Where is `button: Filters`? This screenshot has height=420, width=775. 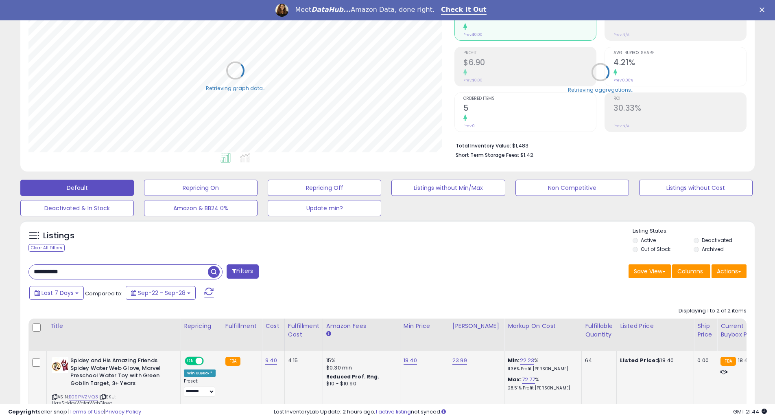
button: Filters is located at coordinates (243, 271).